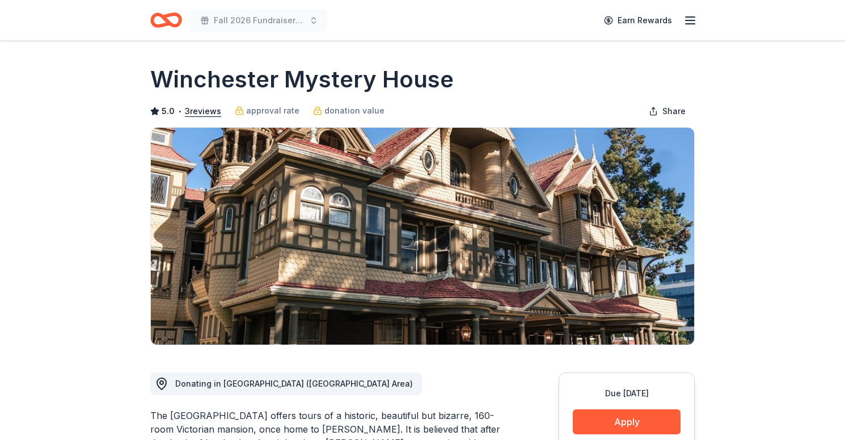  Describe the element at coordinates (259, 20) in the screenshot. I see `span: Fall 2026 Fundraiser for SFYC` at that location.